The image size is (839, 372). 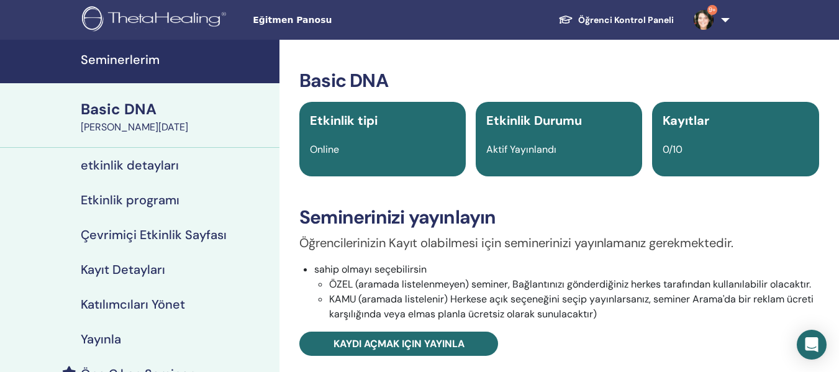 I want to click on h3: Basic DNA, so click(x=559, y=81).